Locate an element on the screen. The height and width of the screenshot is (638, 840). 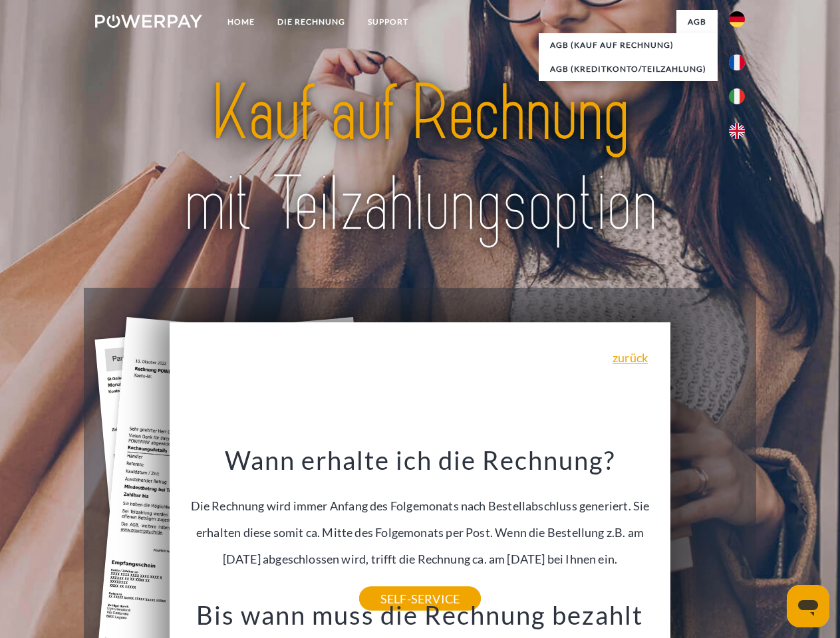
img: title-powerpay_de.svg is located at coordinates (420, 159).